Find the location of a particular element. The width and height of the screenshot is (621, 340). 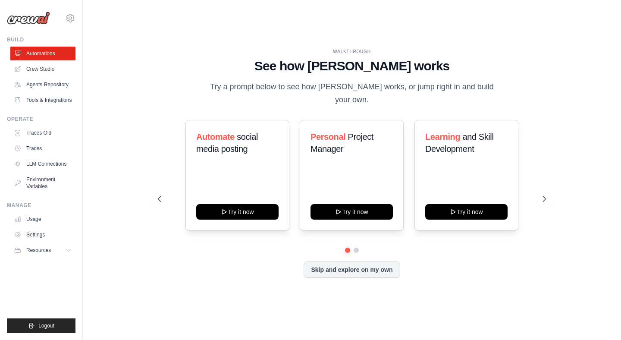

a: Settings is located at coordinates (43, 235).